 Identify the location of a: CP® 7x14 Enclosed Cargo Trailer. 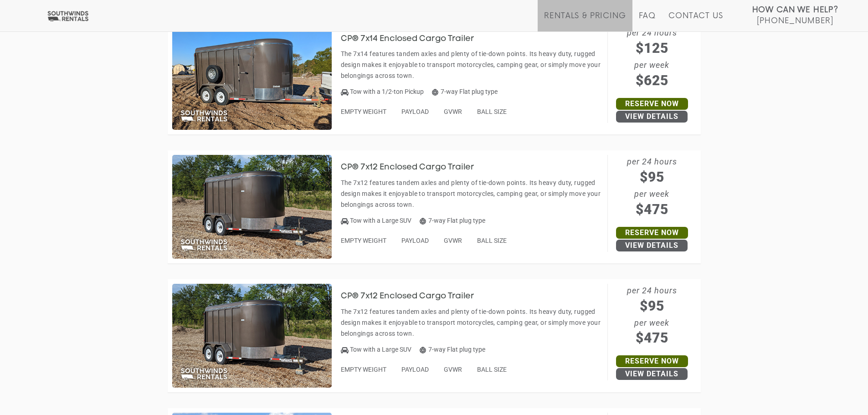
(414, 38).